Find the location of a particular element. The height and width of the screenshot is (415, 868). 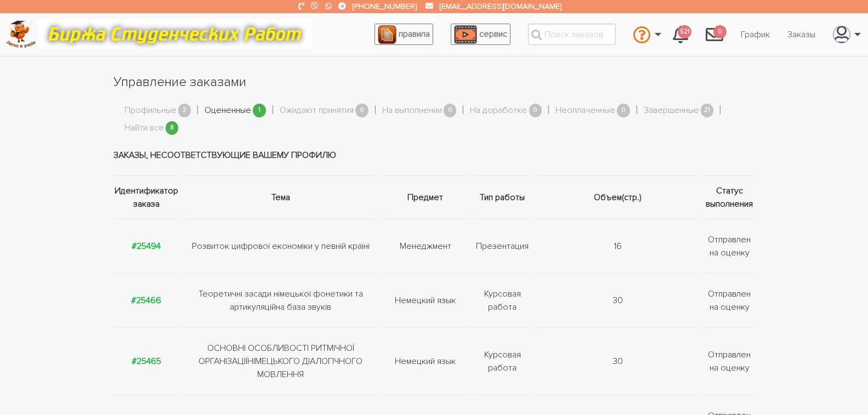

a: Заказы is located at coordinates (801, 34).